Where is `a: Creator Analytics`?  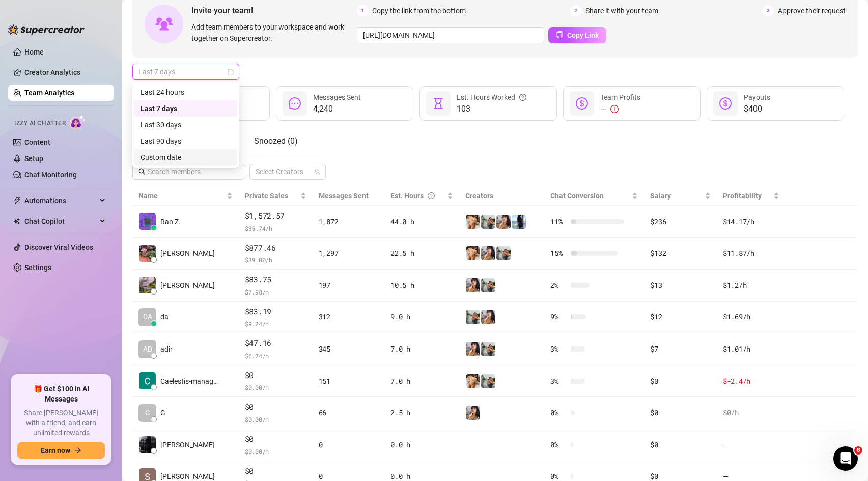
a: Creator Analytics is located at coordinates (65, 73).